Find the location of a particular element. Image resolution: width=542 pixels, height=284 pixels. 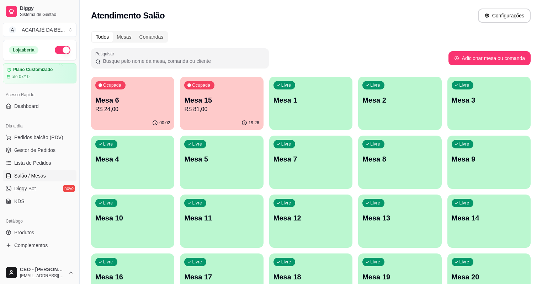

p: Mesa 17 is located at coordinates (221, 277).